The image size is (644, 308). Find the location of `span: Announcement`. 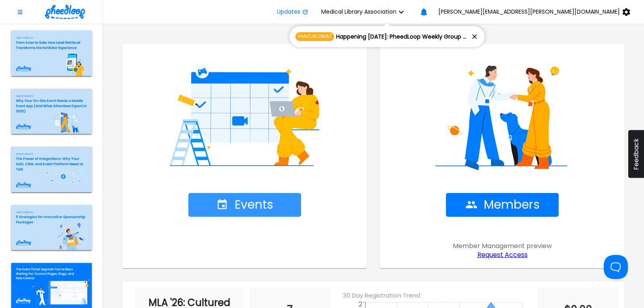

span: Announcement is located at coordinates (315, 37).